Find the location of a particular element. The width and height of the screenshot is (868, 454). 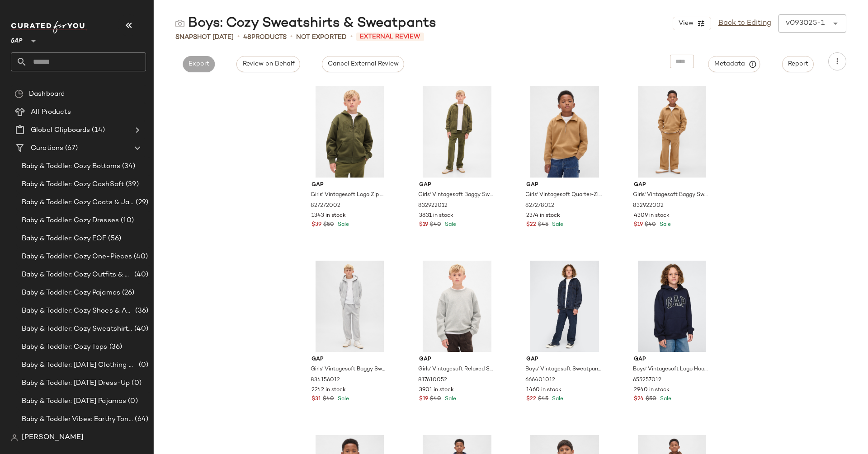

span: $24 is located at coordinates (639, 399).